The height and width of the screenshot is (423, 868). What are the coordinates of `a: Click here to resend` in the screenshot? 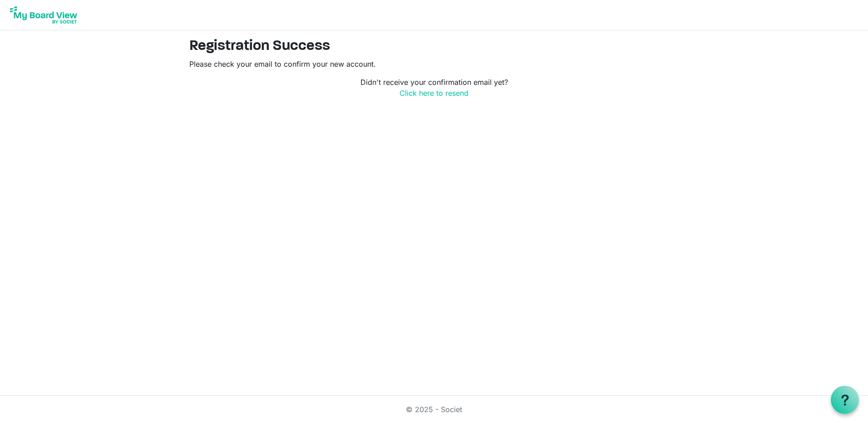 It's located at (434, 93).